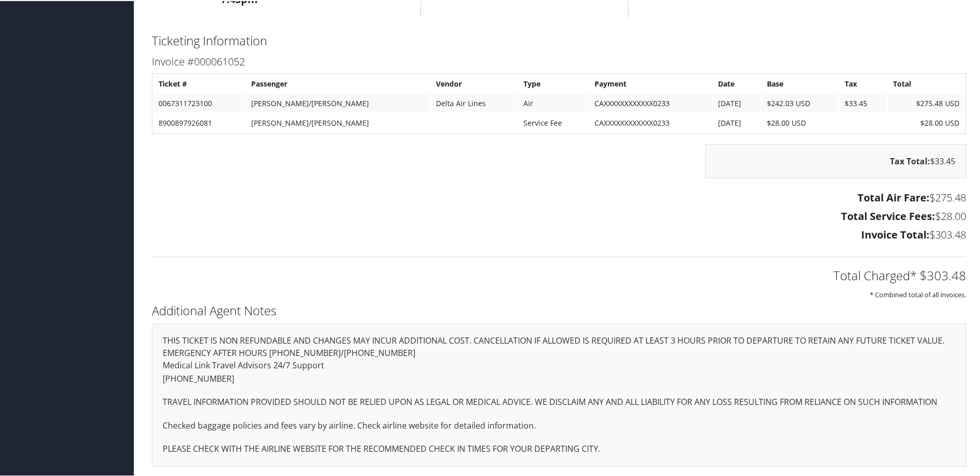  I want to click on h2: Ticketing Information, so click(559, 40).